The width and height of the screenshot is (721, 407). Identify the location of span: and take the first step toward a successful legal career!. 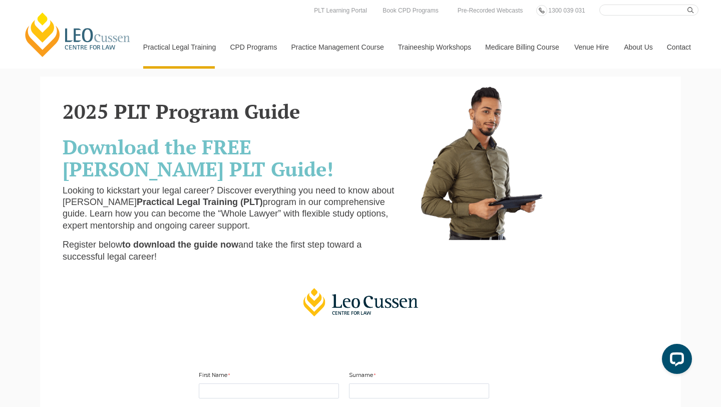
(212, 250).